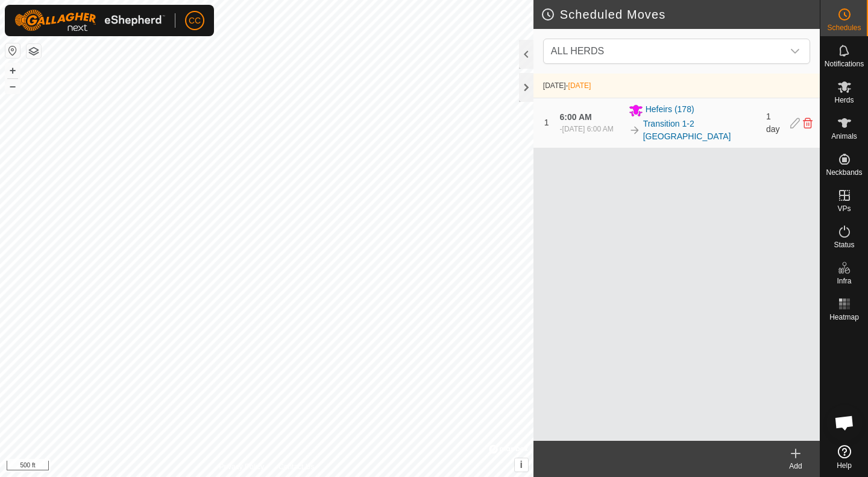 The image size is (868, 477). What do you see at coordinates (845, 422) in the screenshot?
I see `div: Open chat` at bounding box center [845, 422].